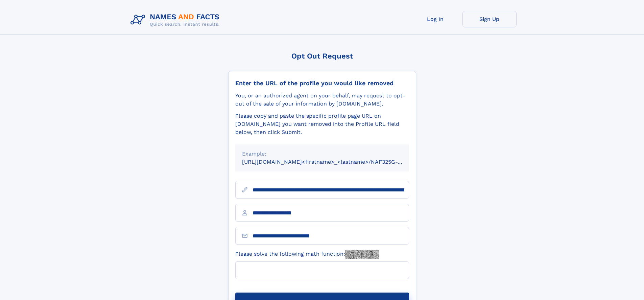  I want to click on label: Please solve the following math function:, so click(307, 255).